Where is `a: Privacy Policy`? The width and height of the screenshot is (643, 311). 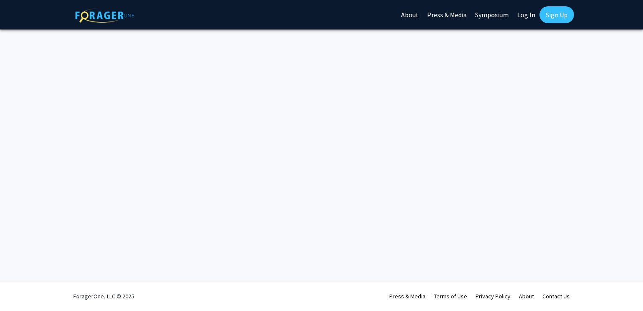 a: Privacy Policy is located at coordinates (493, 296).